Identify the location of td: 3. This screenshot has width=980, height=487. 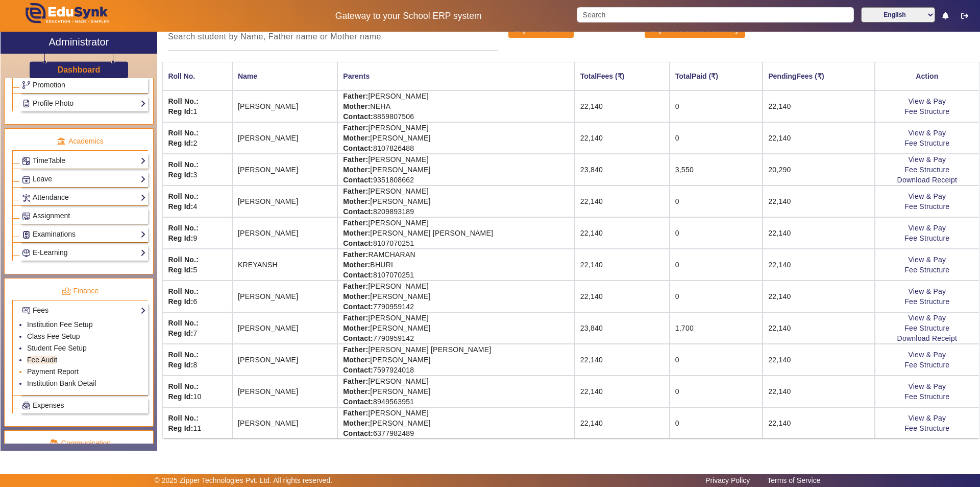
(197, 170).